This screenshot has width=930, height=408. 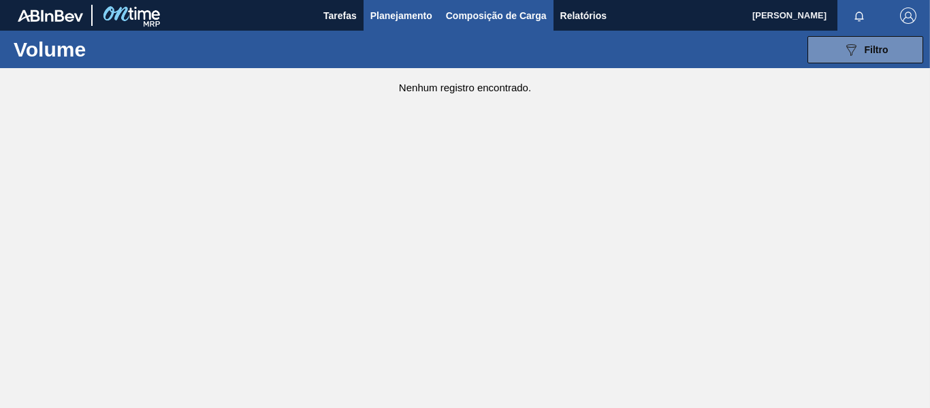 What do you see at coordinates (496, 16) in the screenshot?
I see `span: Composição de Carga` at bounding box center [496, 16].